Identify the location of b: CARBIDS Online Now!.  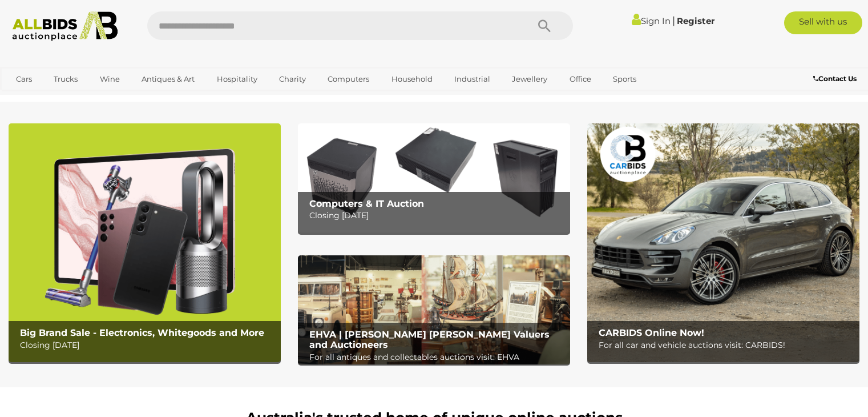
(651, 332).